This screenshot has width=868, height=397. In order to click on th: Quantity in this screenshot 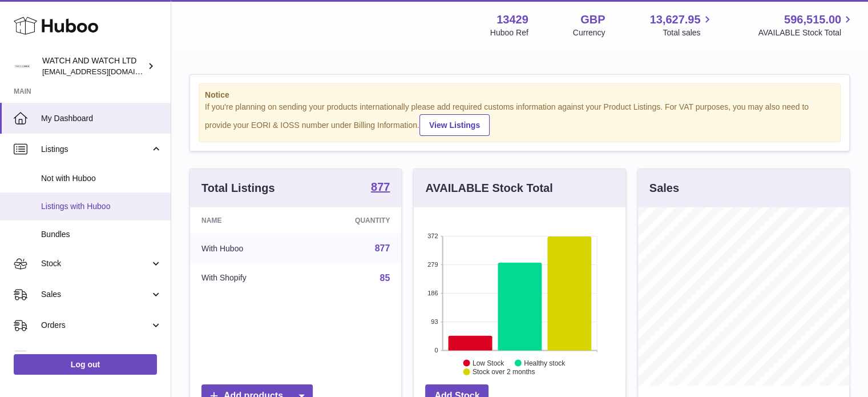, I will do `click(352, 220)`.